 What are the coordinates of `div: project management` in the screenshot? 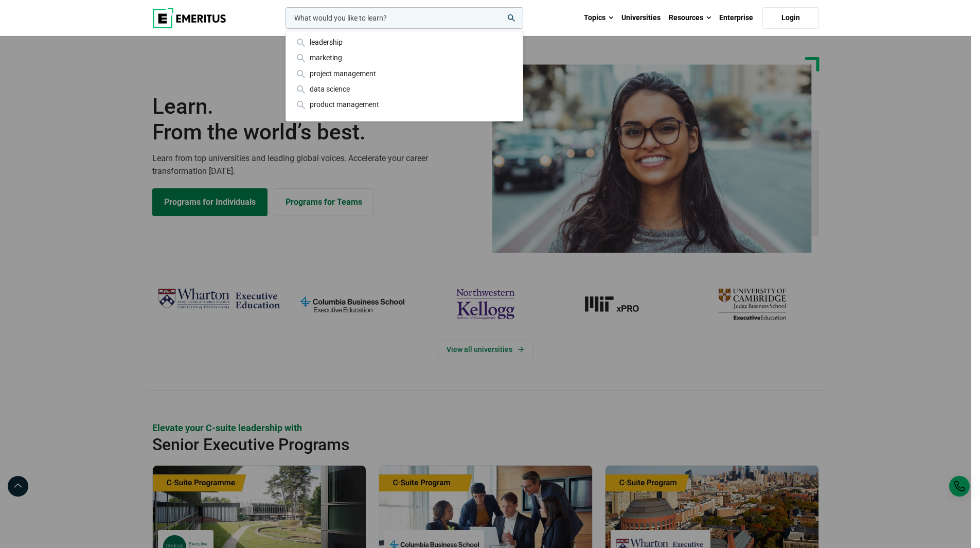 It's located at (404, 74).